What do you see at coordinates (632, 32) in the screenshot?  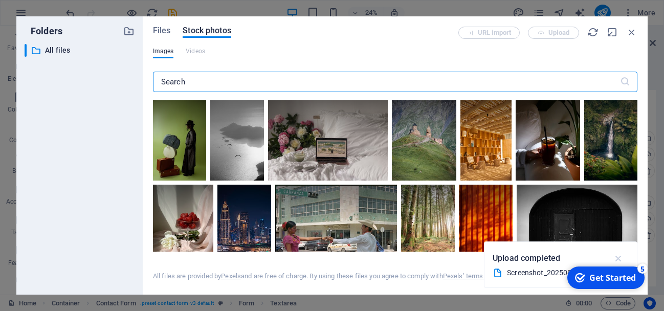 I see `i: Close` at bounding box center [632, 32].